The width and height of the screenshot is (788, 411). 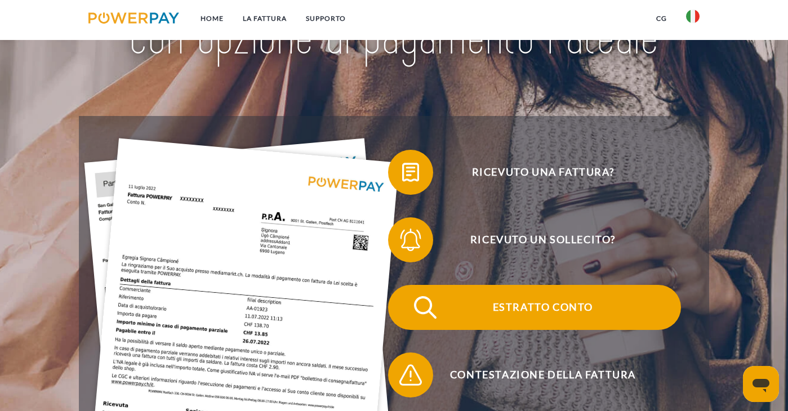 What do you see at coordinates (535, 240) in the screenshot?
I see `button: Ricevuto un sollecito?` at bounding box center [535, 240].